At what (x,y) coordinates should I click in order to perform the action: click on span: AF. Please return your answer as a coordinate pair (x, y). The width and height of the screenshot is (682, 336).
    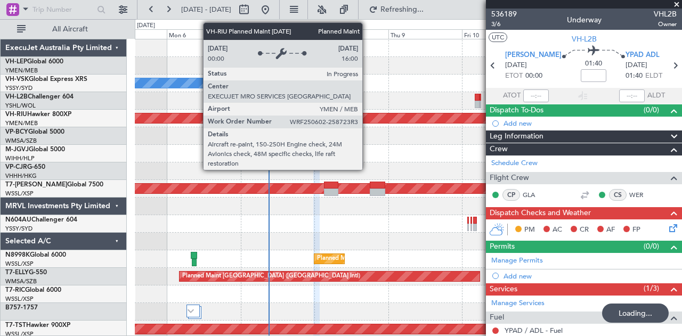
    Looking at the image, I should click on (610, 230).